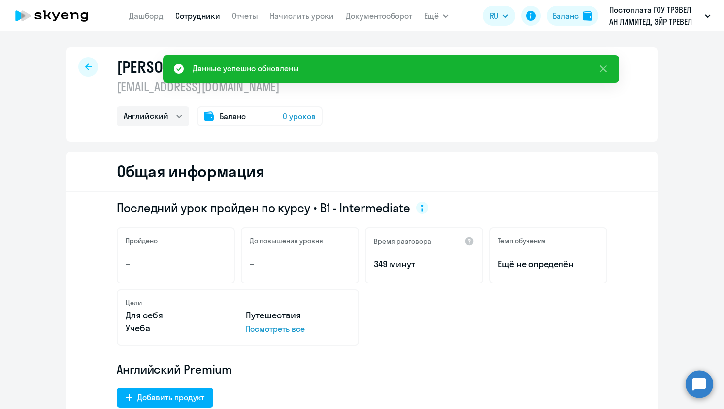 The width and height of the screenshot is (724, 409). What do you see at coordinates (178, 316) in the screenshot?
I see `p: Для себя` at bounding box center [178, 316].